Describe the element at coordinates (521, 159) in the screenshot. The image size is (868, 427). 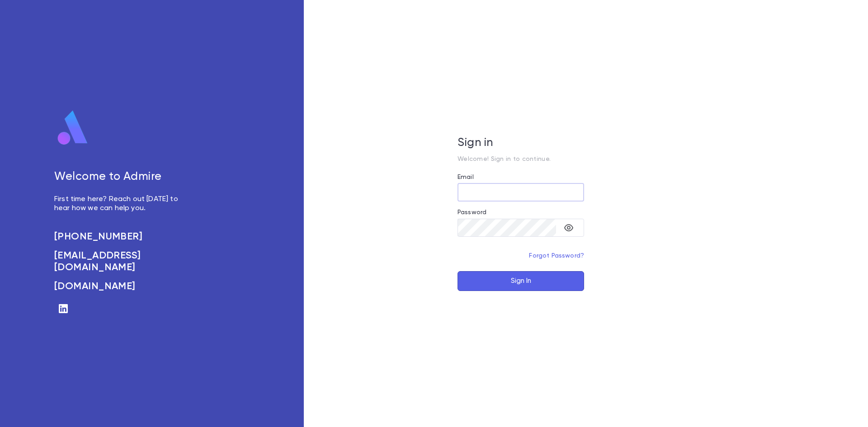
I see `p: Welcome! Sign in to continue.` at that location.